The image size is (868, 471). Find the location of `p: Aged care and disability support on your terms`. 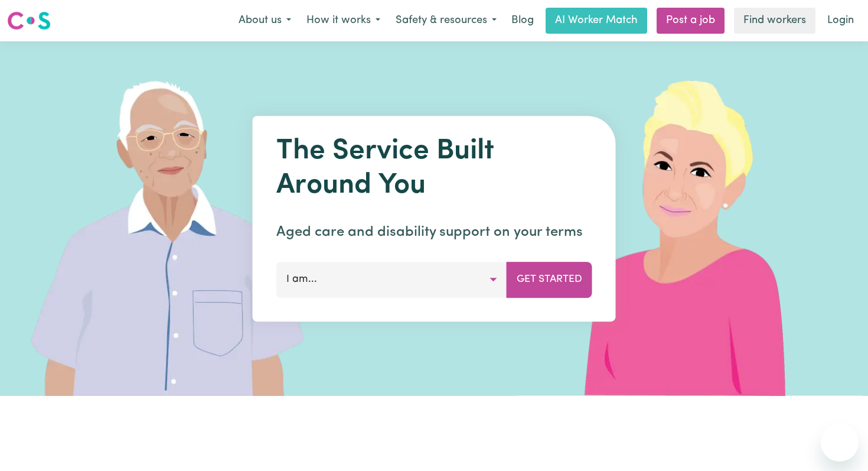

p: Aged care and disability support on your terms is located at coordinates (434, 232).